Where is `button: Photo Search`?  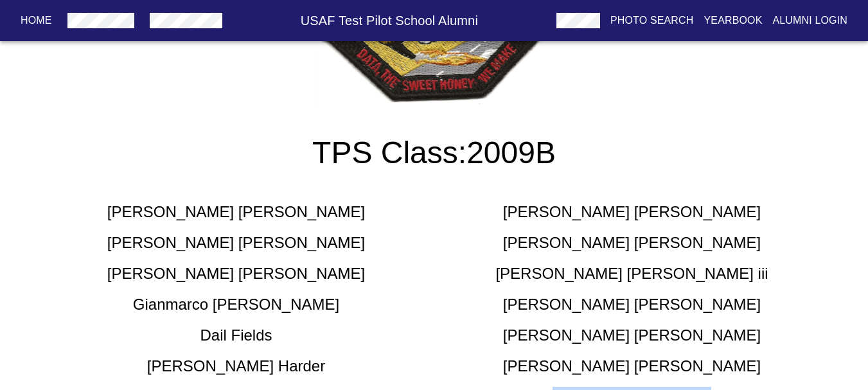
button: Photo Search is located at coordinates (652, 20).